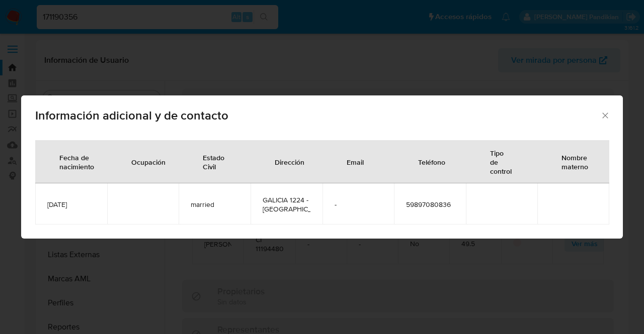  I want to click on div: Ocupación, so click(148, 162).